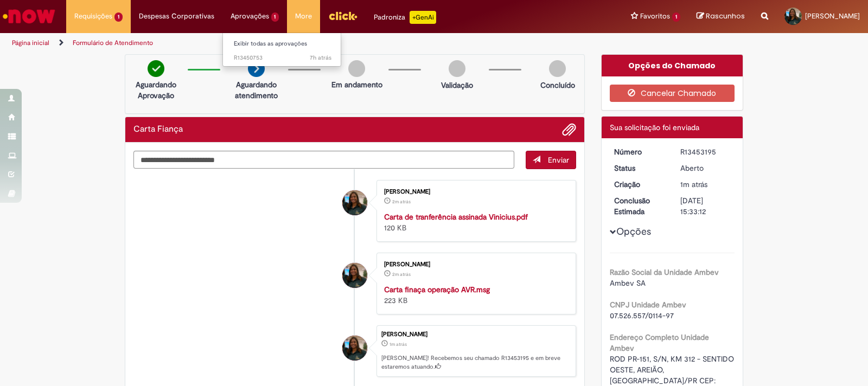 The image size is (868, 386). Describe the element at coordinates (282, 58) in the screenshot. I see `a: Aberto R13450753 :` at that location.